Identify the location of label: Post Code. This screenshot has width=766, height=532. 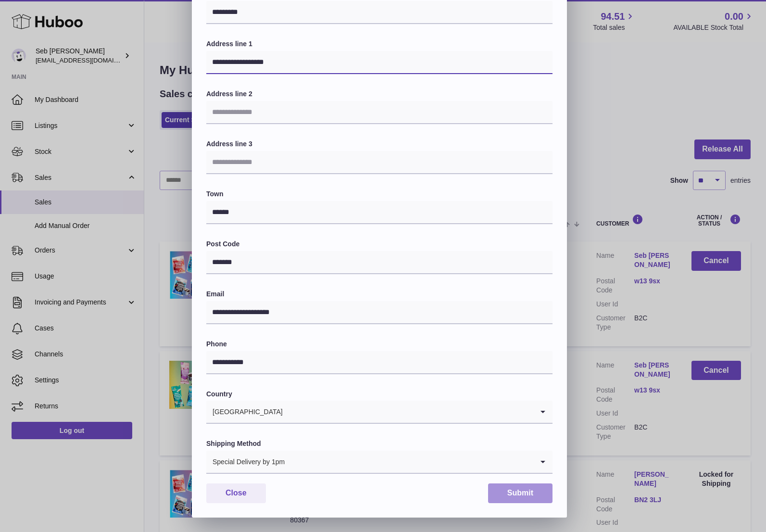
(380, 244).